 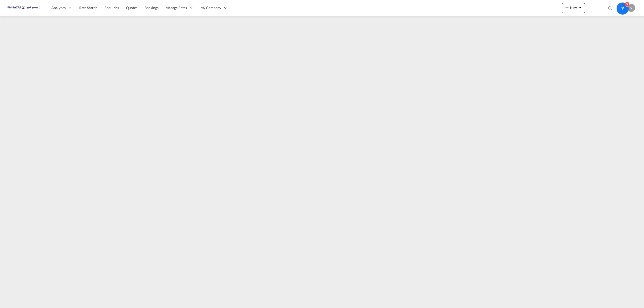 What do you see at coordinates (573, 7) in the screenshot?
I see `span: New` at bounding box center [573, 7].